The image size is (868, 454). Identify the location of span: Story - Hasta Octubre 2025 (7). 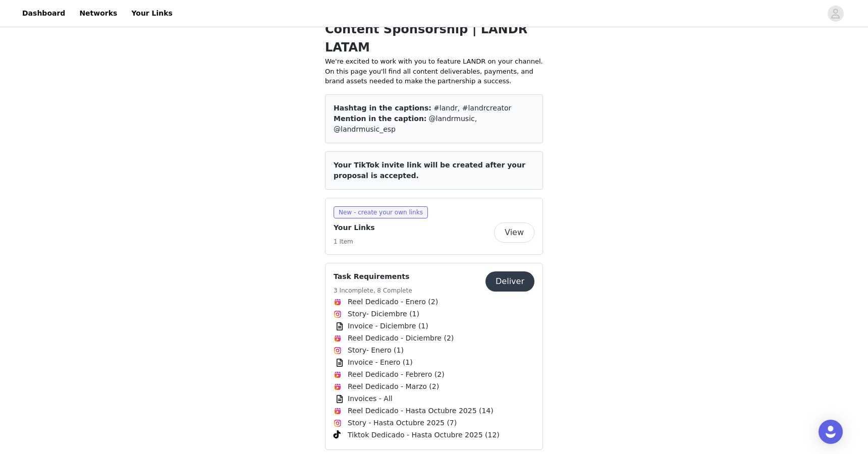
(402, 423).